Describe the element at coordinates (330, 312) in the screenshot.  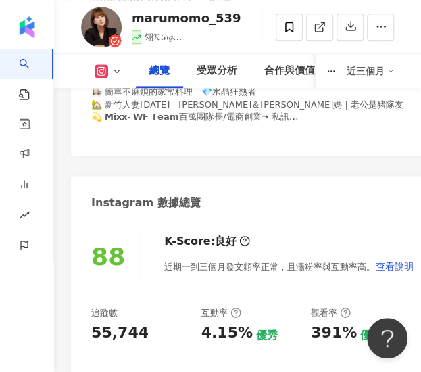
I see `div: 觀看率` at that location.